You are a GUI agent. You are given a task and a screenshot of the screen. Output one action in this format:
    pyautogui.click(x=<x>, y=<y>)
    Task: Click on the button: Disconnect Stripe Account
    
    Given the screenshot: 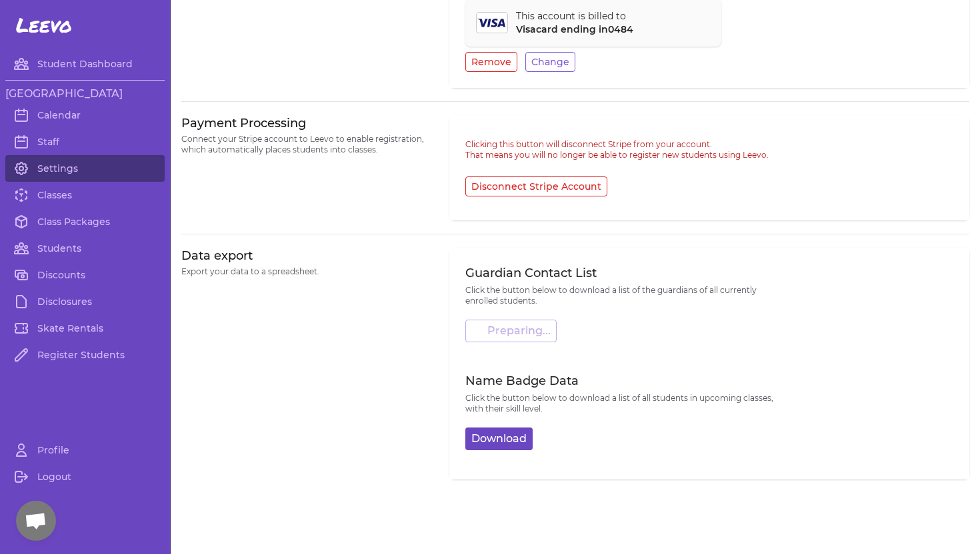 What is the action you would take?
    pyautogui.click(x=536, y=186)
    